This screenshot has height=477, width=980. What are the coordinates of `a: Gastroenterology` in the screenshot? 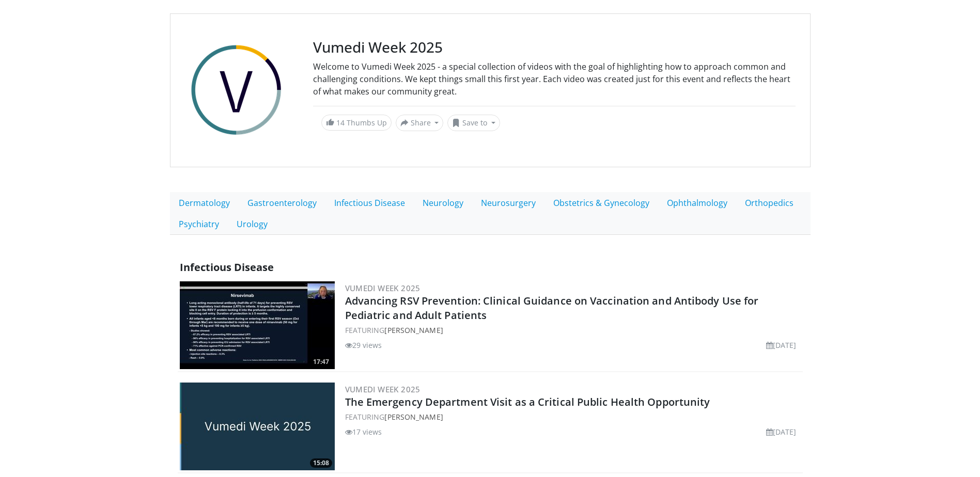 It's located at (282, 203).